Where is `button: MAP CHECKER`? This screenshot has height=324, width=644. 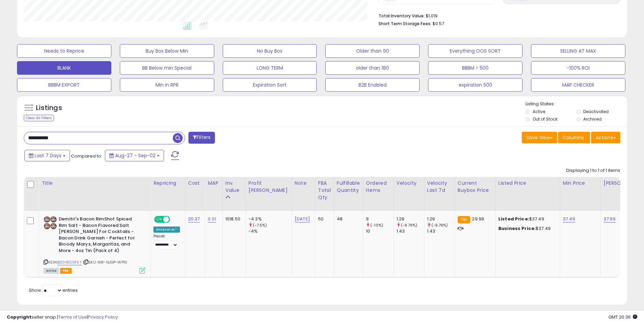 button: MAP CHECKER is located at coordinates (578, 85).